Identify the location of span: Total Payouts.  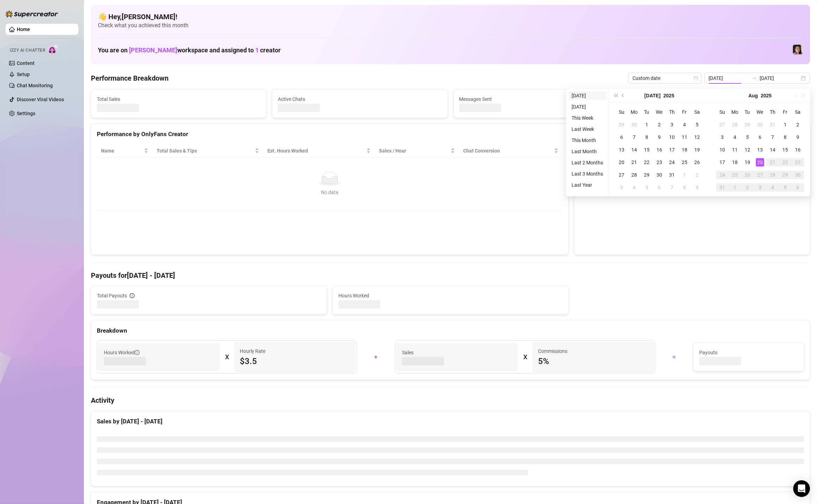
(112, 296).